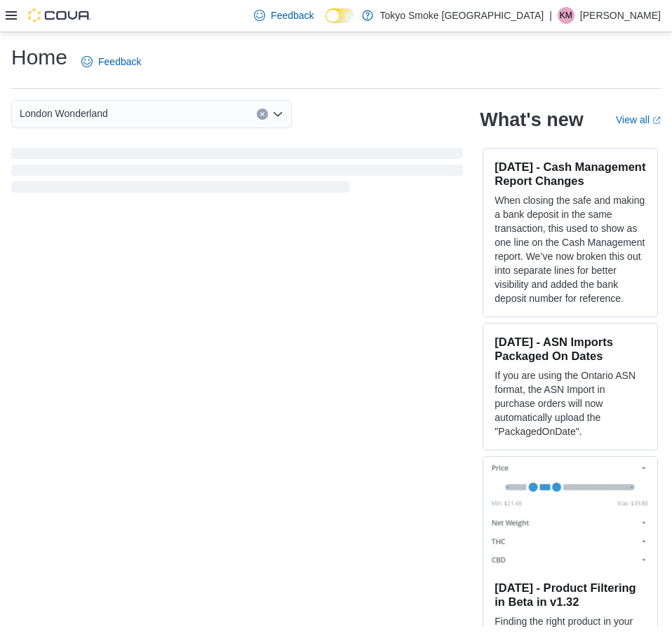  I want to click on span: London Wonderland, so click(63, 113).